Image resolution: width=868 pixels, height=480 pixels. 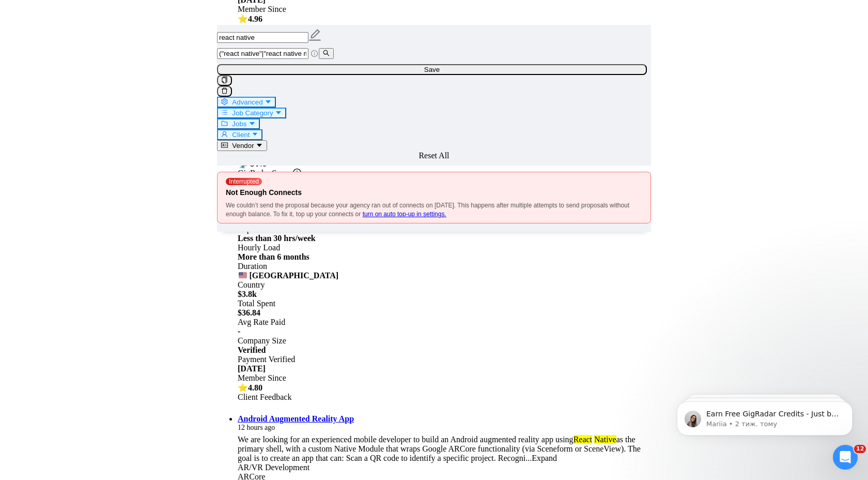 What do you see at coordinates (262, 37) in the screenshot?
I see `input: Scanner name...` at bounding box center [262, 37].